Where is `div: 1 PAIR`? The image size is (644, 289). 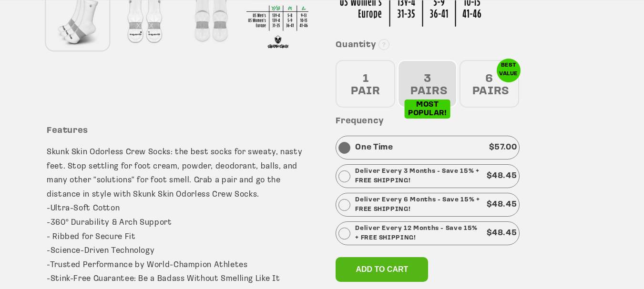
div: 1 PAIR is located at coordinates (365, 84).